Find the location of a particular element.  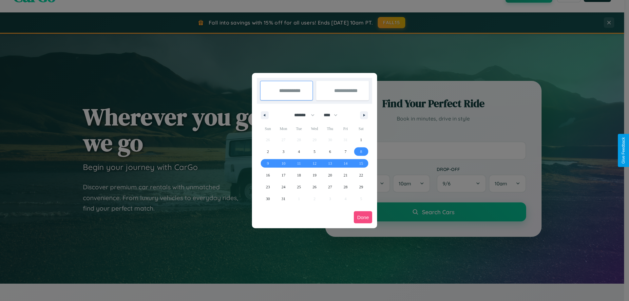

button: 12 is located at coordinates (314, 163).